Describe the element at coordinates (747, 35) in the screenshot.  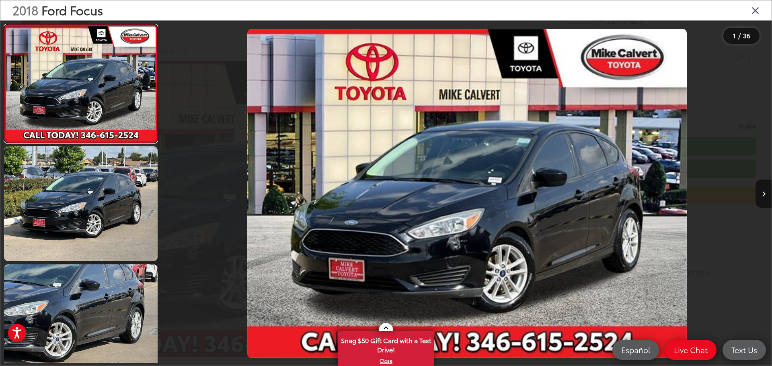
I see `span: 36` at that location.